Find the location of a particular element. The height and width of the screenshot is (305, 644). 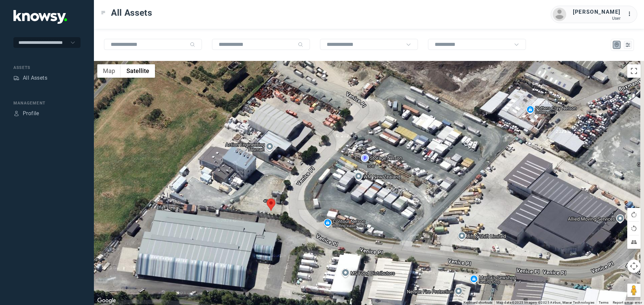

div: Map is located at coordinates (617, 45).